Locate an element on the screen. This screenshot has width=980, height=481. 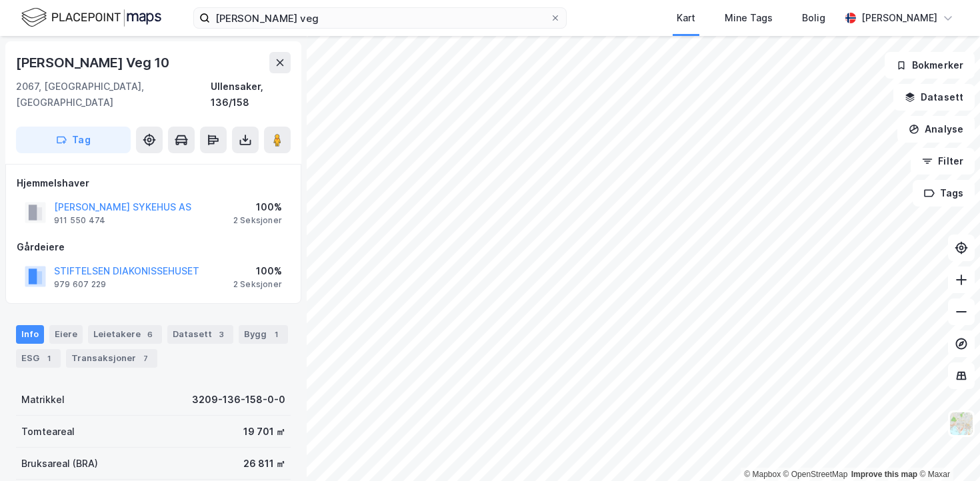
div: ESG is located at coordinates (38, 358).